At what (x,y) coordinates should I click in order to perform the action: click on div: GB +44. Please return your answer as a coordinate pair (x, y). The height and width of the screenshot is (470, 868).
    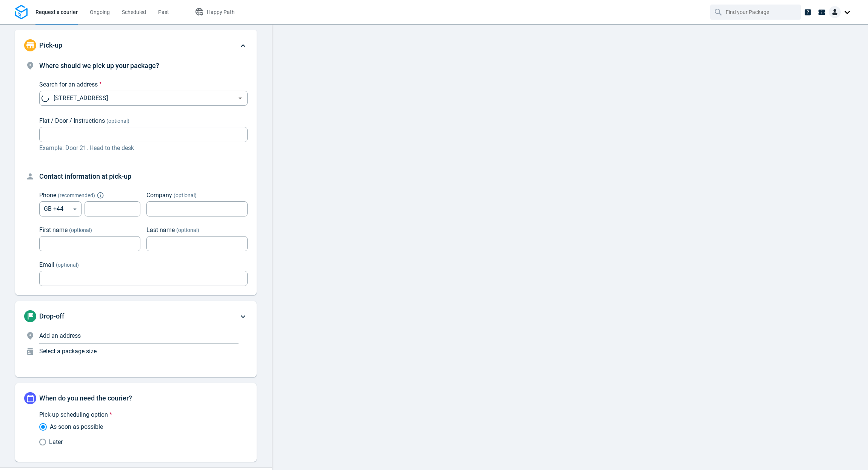
    Looking at the image, I should click on (60, 209).